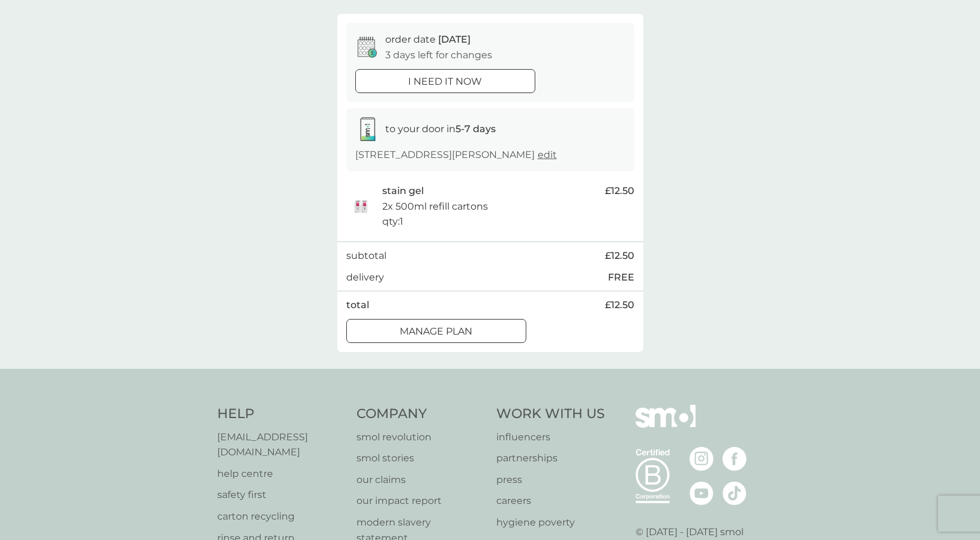 The image size is (980, 540). Describe the element at coordinates (548, 154) in the screenshot. I see `a: edit` at that location.